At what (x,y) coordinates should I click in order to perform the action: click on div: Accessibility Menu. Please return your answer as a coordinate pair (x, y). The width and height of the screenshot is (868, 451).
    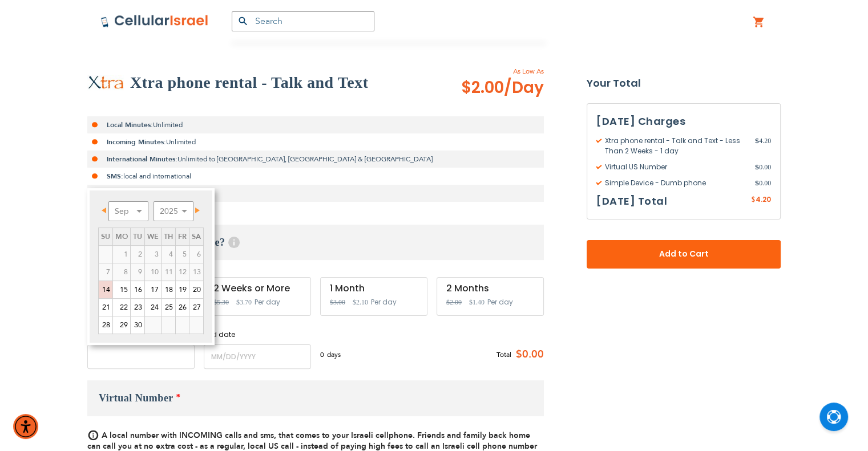
    Looking at the image, I should click on (25, 426).